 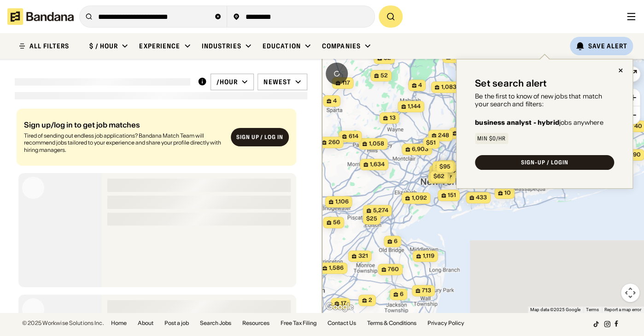 I want to click on div: $ / hour, so click(x=103, y=46).